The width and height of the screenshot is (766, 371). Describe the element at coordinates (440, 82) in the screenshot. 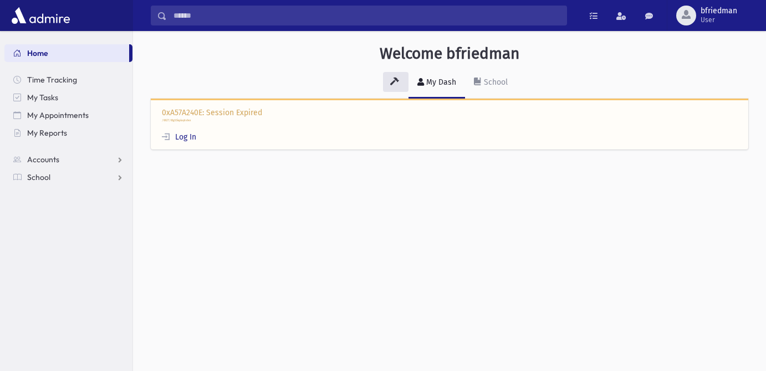

I see `div: My Dash` at that location.